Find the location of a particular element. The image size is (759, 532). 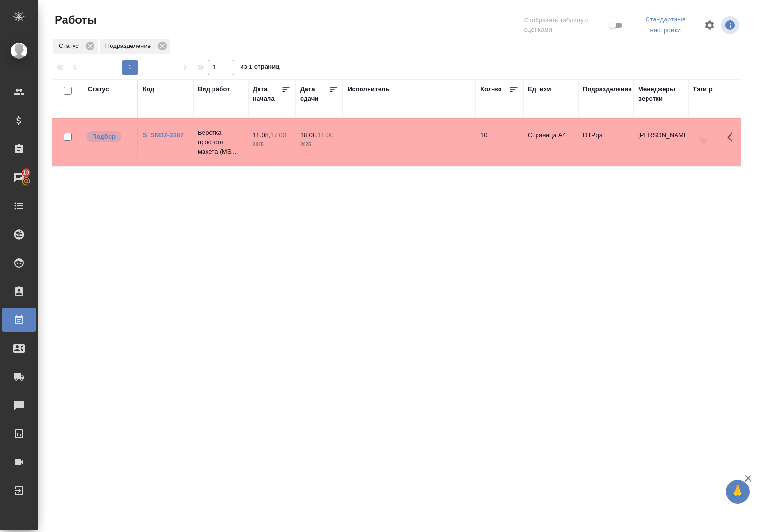

a: 10 is located at coordinates (19, 177).